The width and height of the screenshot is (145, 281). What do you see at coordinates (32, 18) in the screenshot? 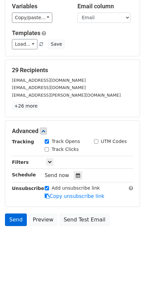
I see `a: Copy/paste...` at bounding box center [32, 18].